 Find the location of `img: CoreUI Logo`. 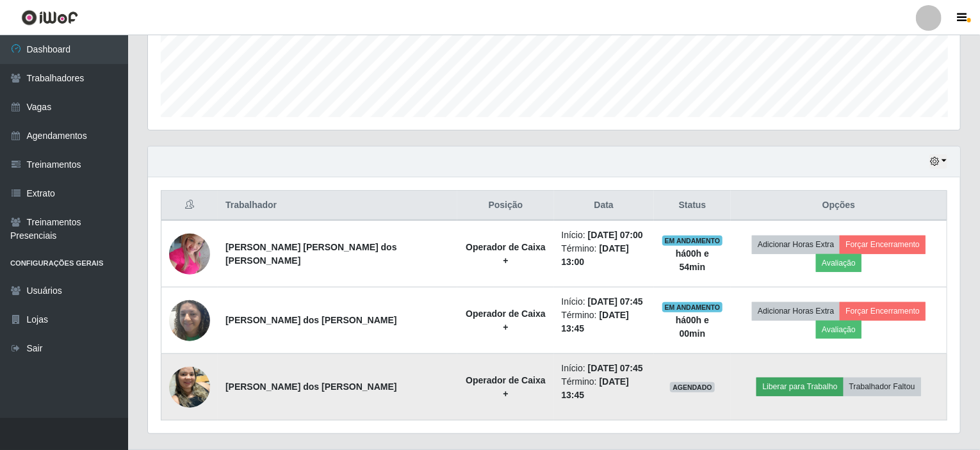

img: CoreUI Logo is located at coordinates (49, 18).